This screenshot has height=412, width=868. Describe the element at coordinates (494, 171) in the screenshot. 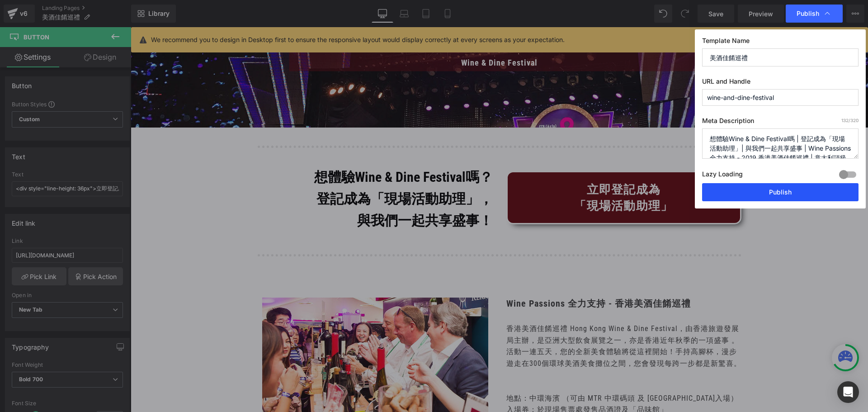

I see `div: 立即登記成為 「現場活動助理」` at that location.